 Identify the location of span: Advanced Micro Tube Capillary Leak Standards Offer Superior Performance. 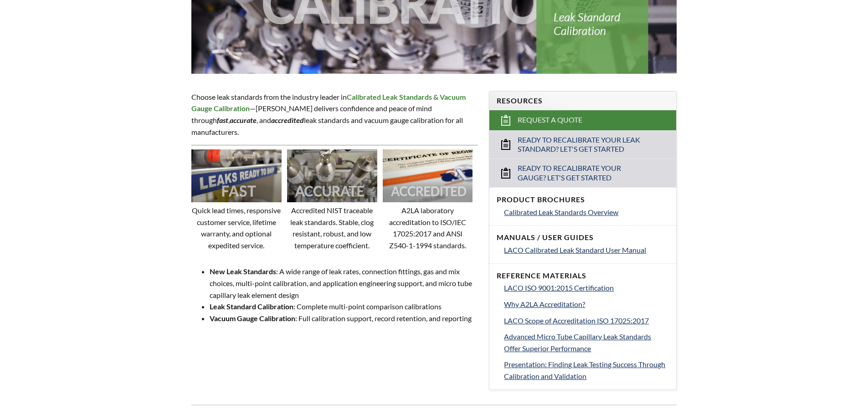
(577, 342).